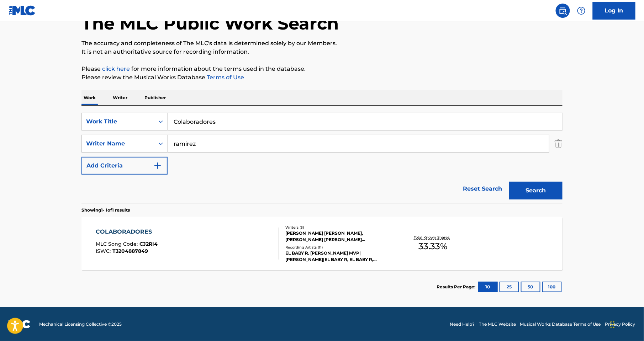  What do you see at coordinates (322, 158) in the screenshot?
I see `form: Search Form` at bounding box center [322, 158].